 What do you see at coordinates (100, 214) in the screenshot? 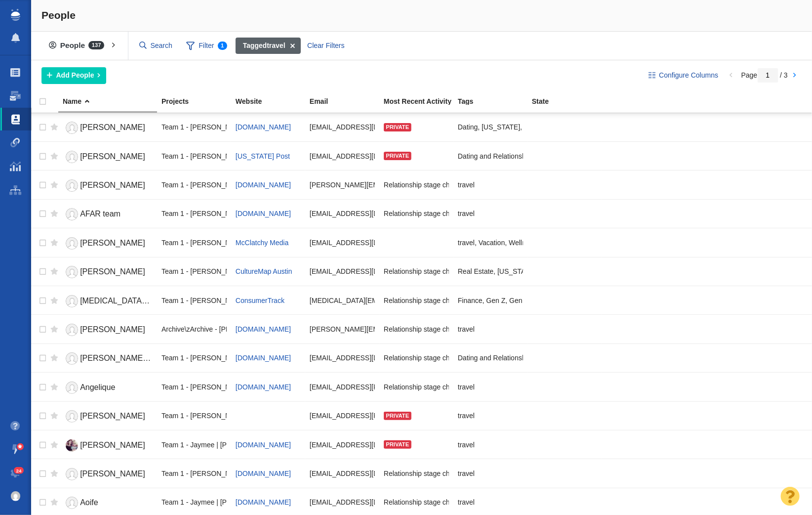
I see `span: AFAR team` at bounding box center [100, 214].